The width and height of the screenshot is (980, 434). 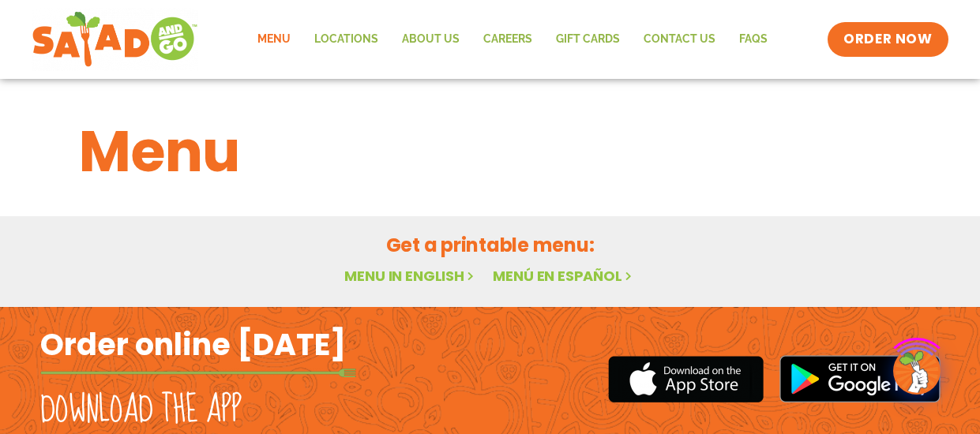 What do you see at coordinates (564, 275) in the screenshot?
I see `a: Menú en español` at bounding box center [564, 275].